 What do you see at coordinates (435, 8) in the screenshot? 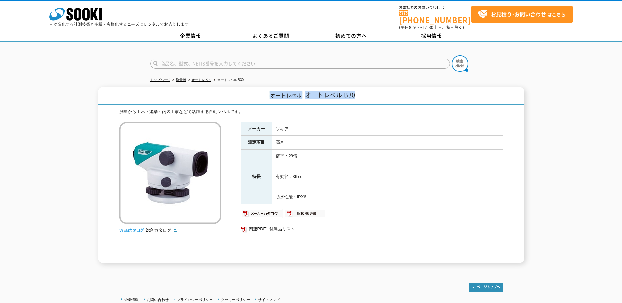
I see `span: お電話でのお問い合わせは` at bounding box center [435, 8].